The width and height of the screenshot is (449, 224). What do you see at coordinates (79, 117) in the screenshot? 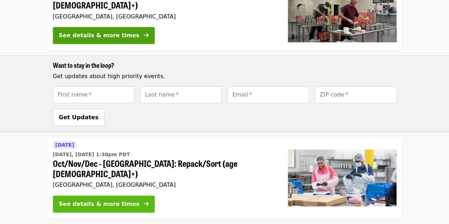
I see `span: Get Updates` at bounding box center [79, 117].